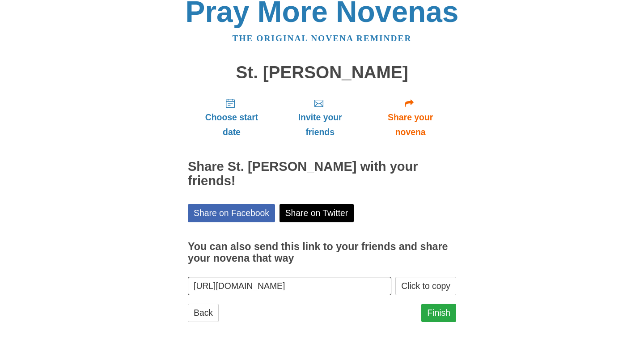  I want to click on a: Share on Twitter, so click(317, 213).